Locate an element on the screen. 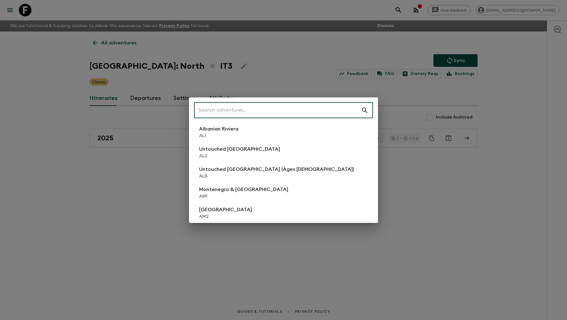 The width and height of the screenshot is (567, 320). input: Search adventures... is located at coordinates (277, 110).